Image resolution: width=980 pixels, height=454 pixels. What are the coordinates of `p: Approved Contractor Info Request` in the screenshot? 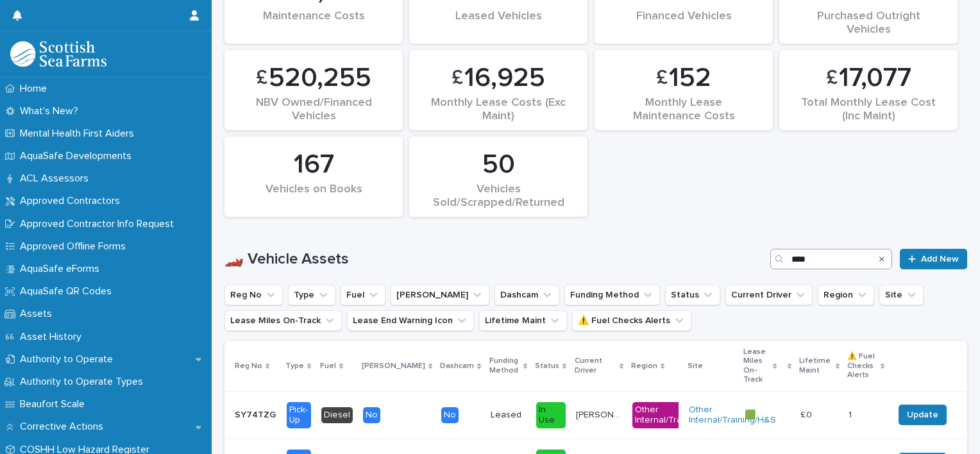 It's located at (99, 224).